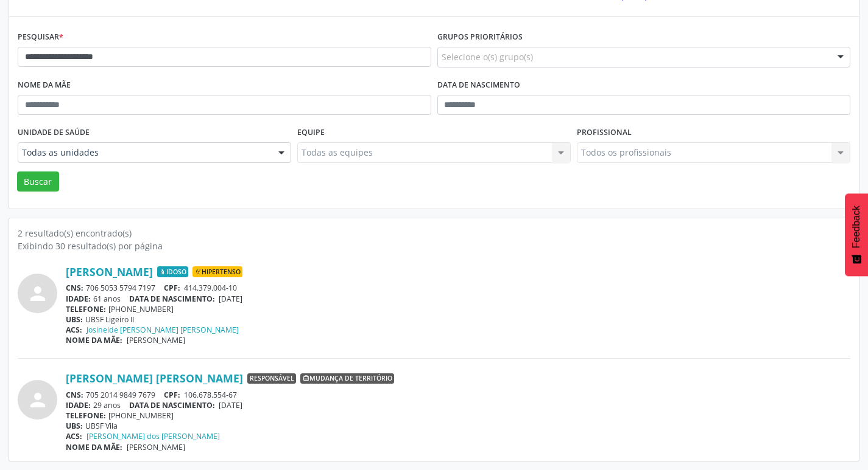 This screenshot has height=470, width=868. I want to click on div: UBSF Vila, so click(458, 426).